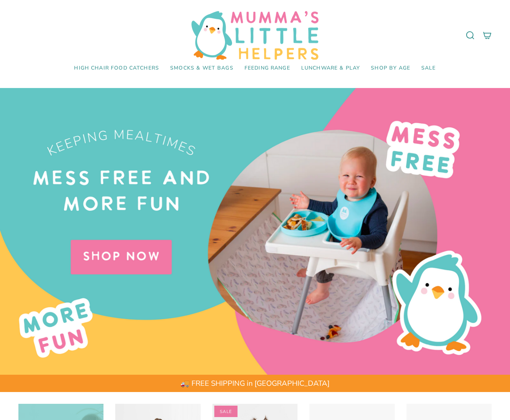 The height and width of the screenshot is (420, 510). I want to click on a: High Chair Food Catchers, so click(116, 68).